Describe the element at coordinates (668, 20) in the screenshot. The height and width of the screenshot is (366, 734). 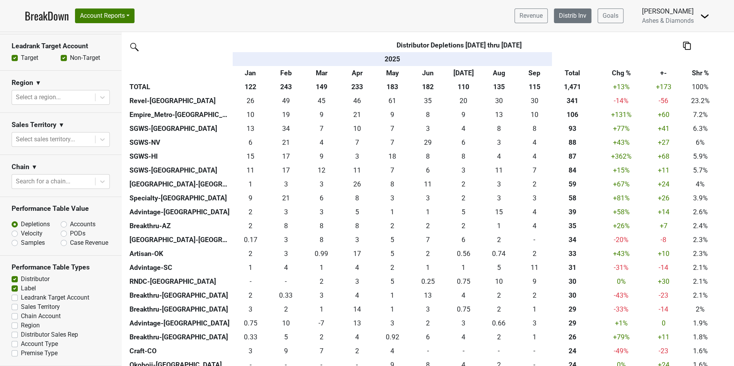
I see `span: Ashes & Diamonds` at that location.